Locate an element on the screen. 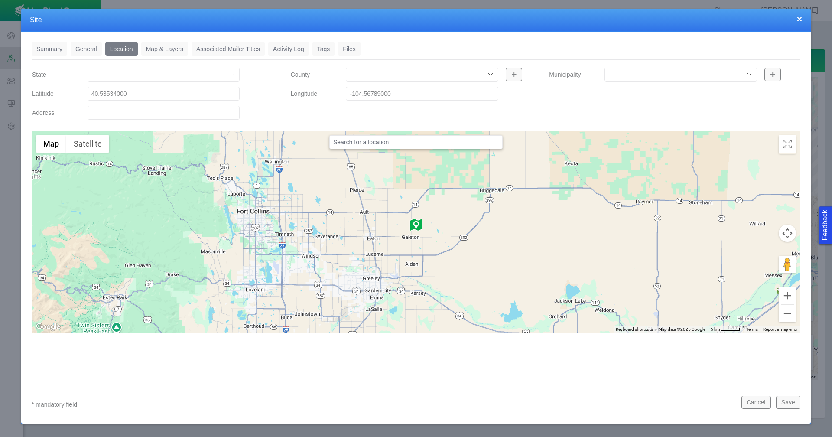 Image resolution: width=832 pixels, height=437 pixels. button: Map camera controls is located at coordinates (788, 233).